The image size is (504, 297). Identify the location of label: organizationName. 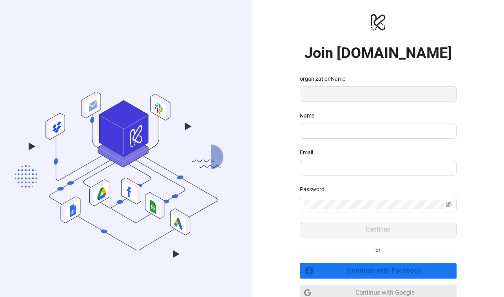
(325, 79).